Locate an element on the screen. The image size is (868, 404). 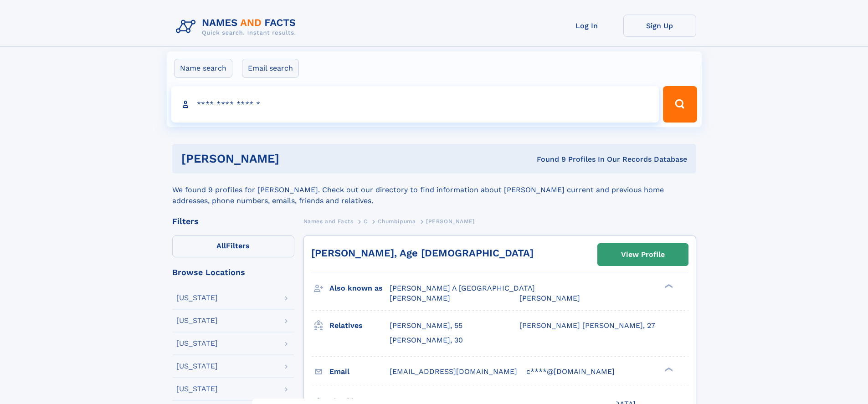
div: View Profile is located at coordinates (643, 255).